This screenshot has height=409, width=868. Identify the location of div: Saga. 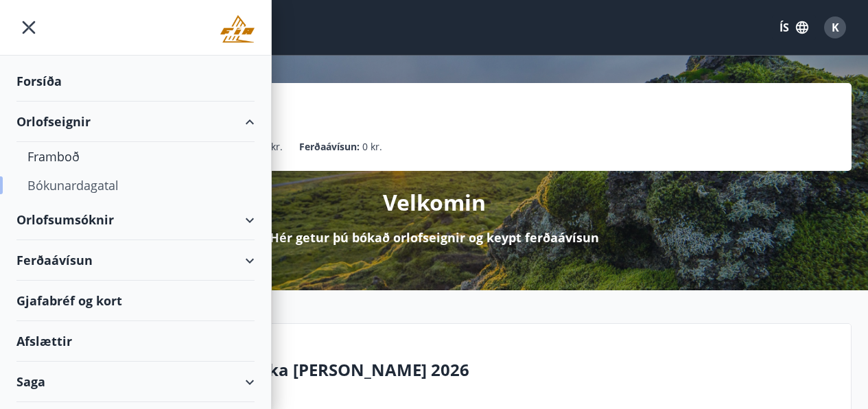
(135, 382).